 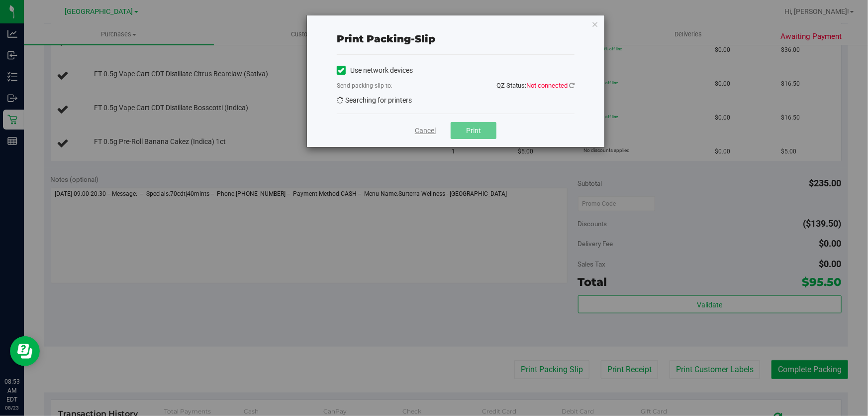 What do you see at coordinates (547, 85) in the screenshot?
I see `span: Not connected` at bounding box center [547, 85].